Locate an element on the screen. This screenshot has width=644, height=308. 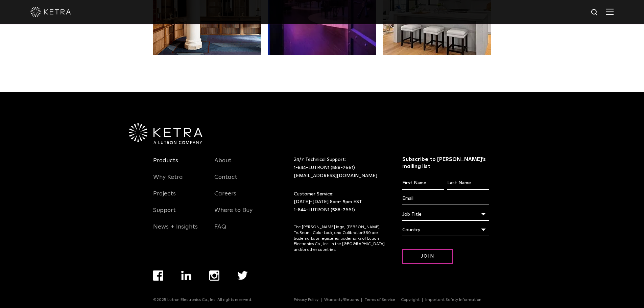
input: Email is located at coordinates (445, 199).